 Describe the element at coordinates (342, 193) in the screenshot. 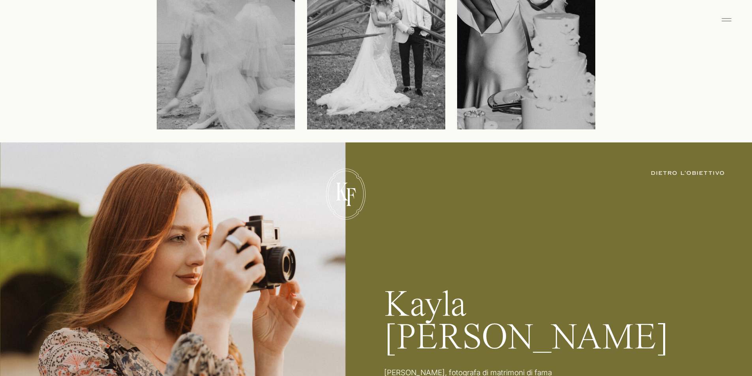

I see `font: K` at that location.